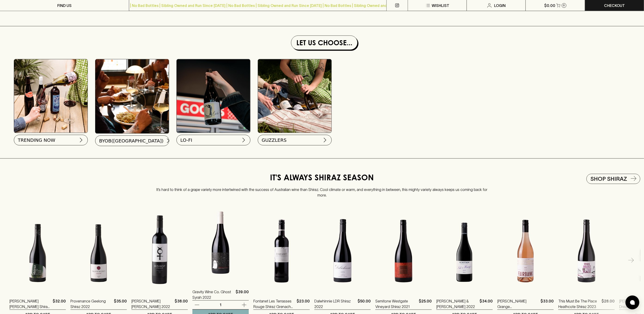 This screenshot has width=644, height=314. I want to click on p: $39.00, so click(242, 295).